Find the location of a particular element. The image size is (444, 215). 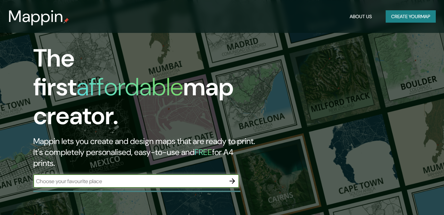

input: Choose your favourite place is located at coordinates (129, 181).